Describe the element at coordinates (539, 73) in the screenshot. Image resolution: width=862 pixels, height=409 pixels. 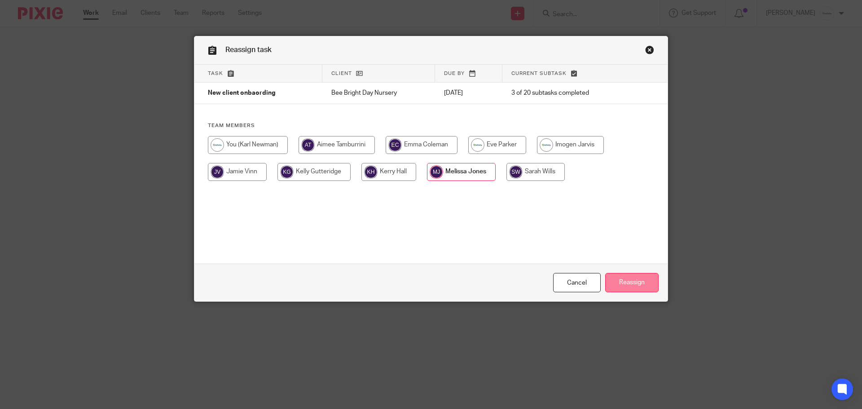
I see `span: Current subtask` at that location.